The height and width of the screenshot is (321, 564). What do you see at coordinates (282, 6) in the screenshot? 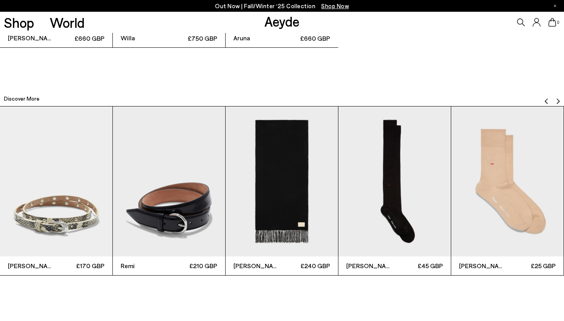
I see `p: Out Now | Fall/Winter ‘25 Collection` at bounding box center [282, 6].